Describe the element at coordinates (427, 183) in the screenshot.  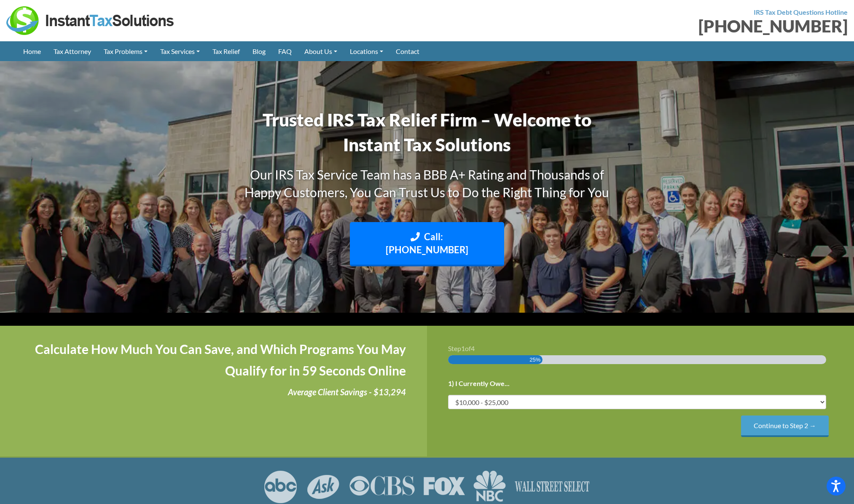
I see `h3: Our IRS Tax Service Team has a BBB A+ Rating and Thousands of Happy Customers, You Can Trust Us t...` at that location.